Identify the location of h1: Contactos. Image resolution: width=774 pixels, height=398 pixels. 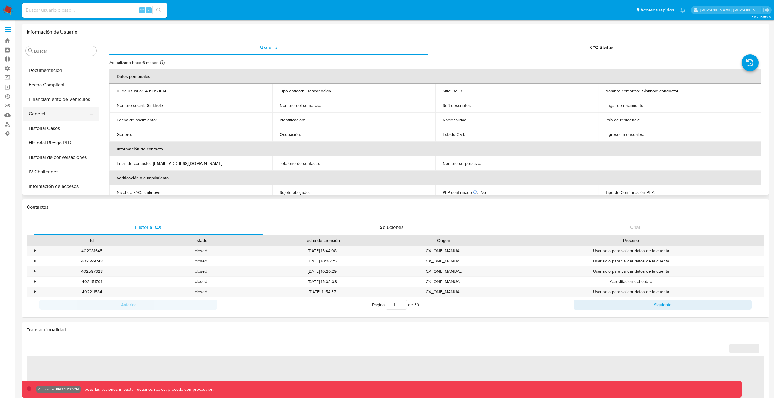
(395, 207).